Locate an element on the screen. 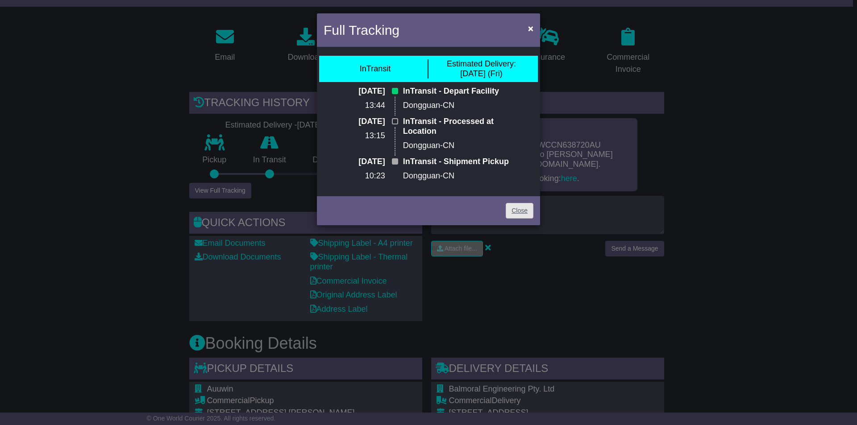 The width and height of the screenshot is (857, 425). span: Estimated Delivery: is located at coordinates (481, 64).